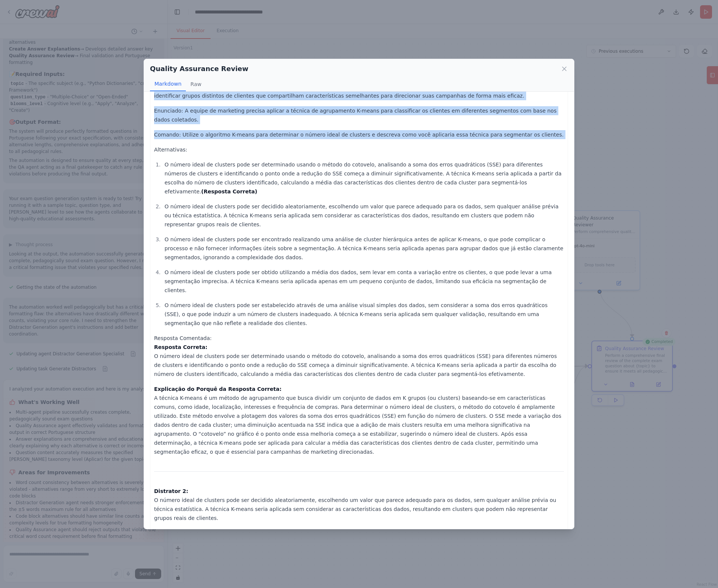 This screenshot has width=718, height=588. Describe the element at coordinates (218, 389) in the screenshot. I see `strong: Explicação do Porquê da Resposta Correta:` at that location.